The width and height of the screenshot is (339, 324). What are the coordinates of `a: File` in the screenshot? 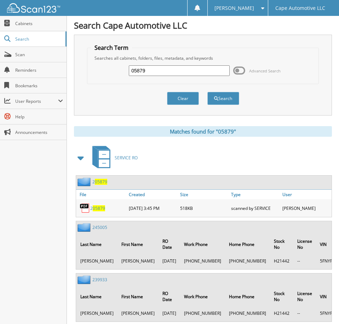 It's located at (102, 195).